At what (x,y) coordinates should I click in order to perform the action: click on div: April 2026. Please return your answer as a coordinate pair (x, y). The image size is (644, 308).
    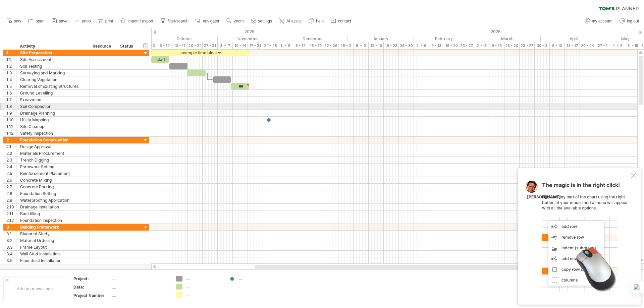
    Looking at the image, I should click on (574, 39).